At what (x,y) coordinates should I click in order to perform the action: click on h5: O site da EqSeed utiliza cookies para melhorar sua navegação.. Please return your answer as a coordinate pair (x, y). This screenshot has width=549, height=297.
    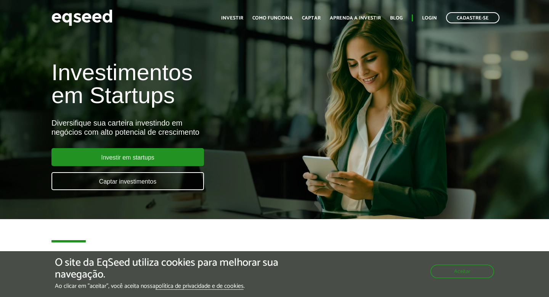
    Looking at the image, I should click on (187, 269).